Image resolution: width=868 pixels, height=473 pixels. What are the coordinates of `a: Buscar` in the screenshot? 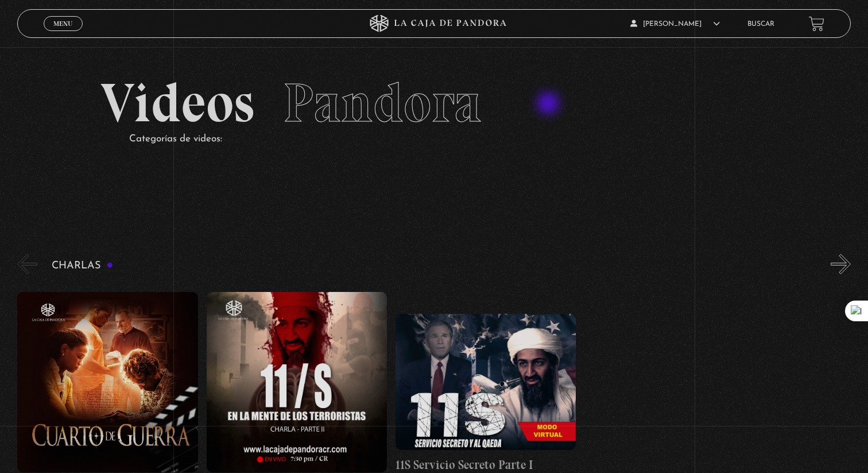 It's located at (761, 24).